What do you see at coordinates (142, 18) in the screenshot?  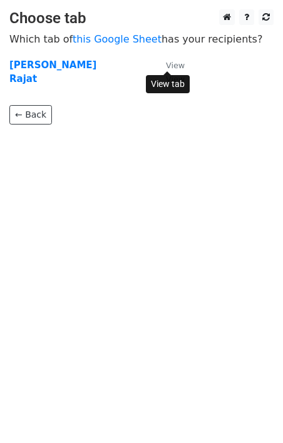 I see `h3: Choose tab` at bounding box center [142, 18].